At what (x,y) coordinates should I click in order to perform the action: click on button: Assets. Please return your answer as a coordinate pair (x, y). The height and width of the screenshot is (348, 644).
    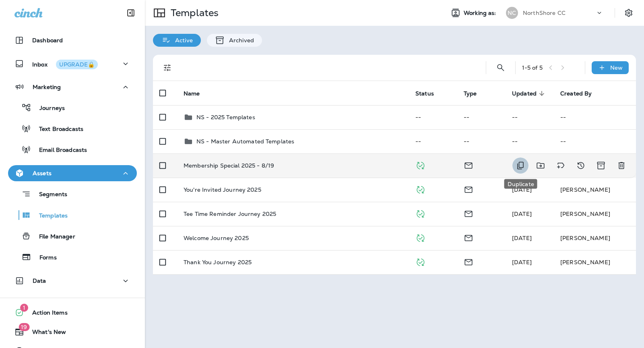
    Looking at the image, I should click on (72, 173).